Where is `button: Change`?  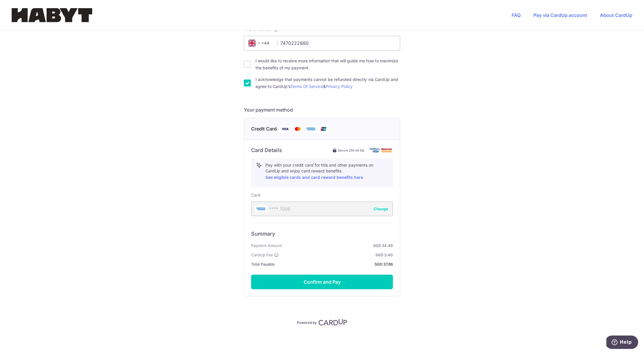
button: Change is located at coordinates (381, 209).